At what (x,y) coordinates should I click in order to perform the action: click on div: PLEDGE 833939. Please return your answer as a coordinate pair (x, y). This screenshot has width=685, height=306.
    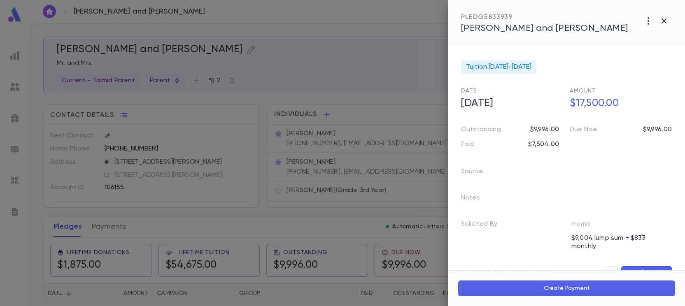
    Looking at the image, I should click on (544, 17).